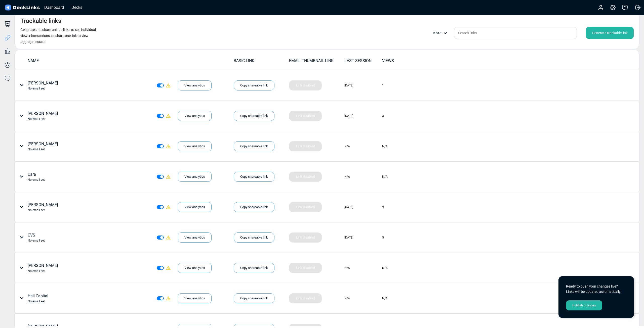 The width and height of the screenshot is (644, 328). Describe the element at coordinates (77, 7) in the screenshot. I see `div: Decks` at that location.